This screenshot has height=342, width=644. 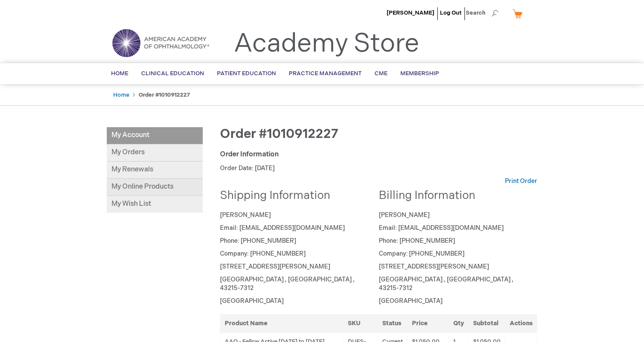 What do you see at coordinates (279, 134) in the screenshot?
I see `span: Order #1010912227` at bounding box center [279, 134].